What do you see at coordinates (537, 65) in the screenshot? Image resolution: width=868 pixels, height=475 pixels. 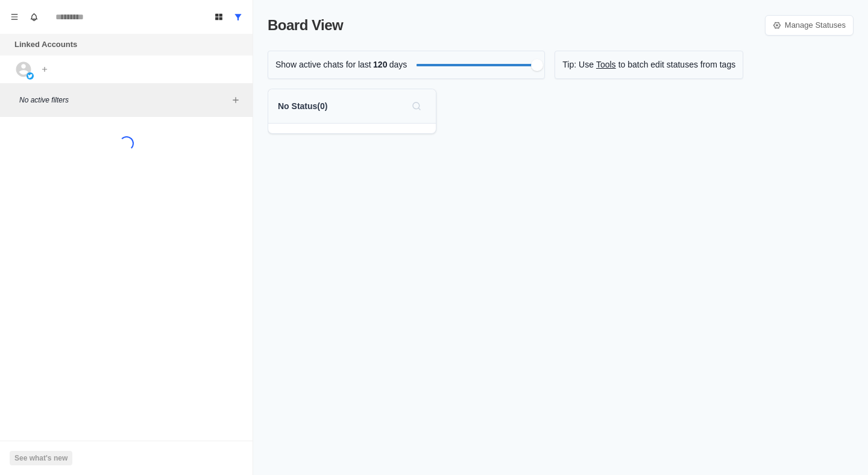 I see `div: Filter by activity days` at bounding box center [537, 65].